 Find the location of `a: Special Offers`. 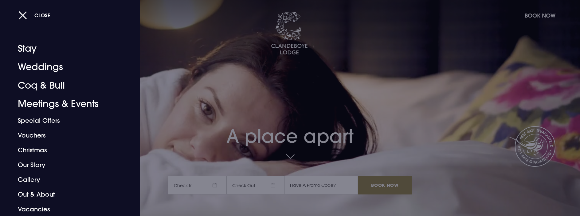

a: Special Offers is located at coordinates (66, 120).